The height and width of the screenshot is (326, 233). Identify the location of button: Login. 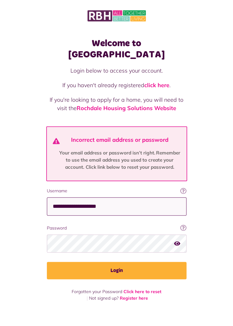
(117, 271).